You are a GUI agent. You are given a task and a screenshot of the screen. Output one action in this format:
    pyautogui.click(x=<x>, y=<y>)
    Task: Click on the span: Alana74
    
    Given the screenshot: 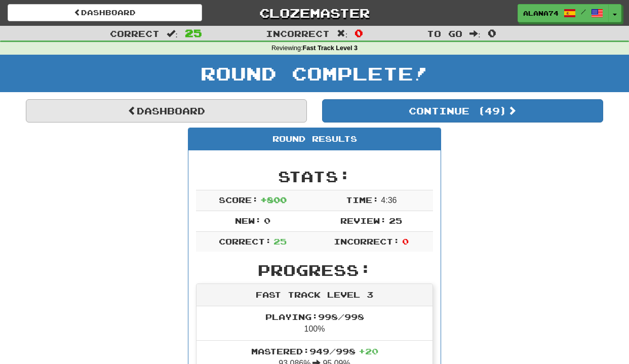 What is the action you would take?
    pyautogui.click(x=541, y=13)
    